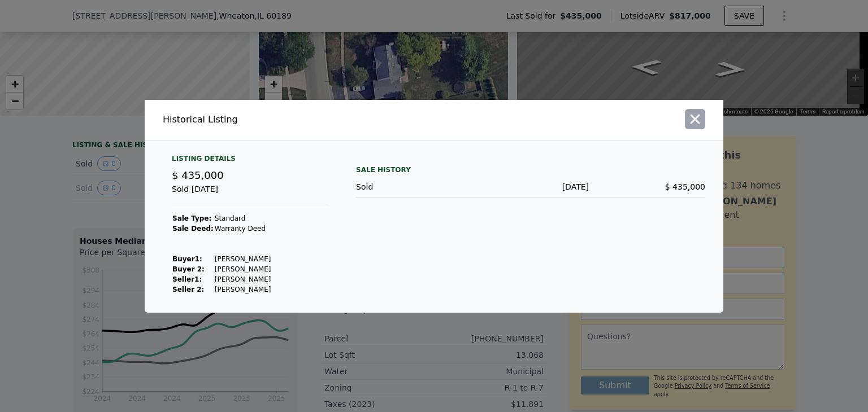 The height and width of the screenshot is (412, 868). Describe the element at coordinates (193, 229) in the screenshot. I see `strong: Sale Deed:` at that location.